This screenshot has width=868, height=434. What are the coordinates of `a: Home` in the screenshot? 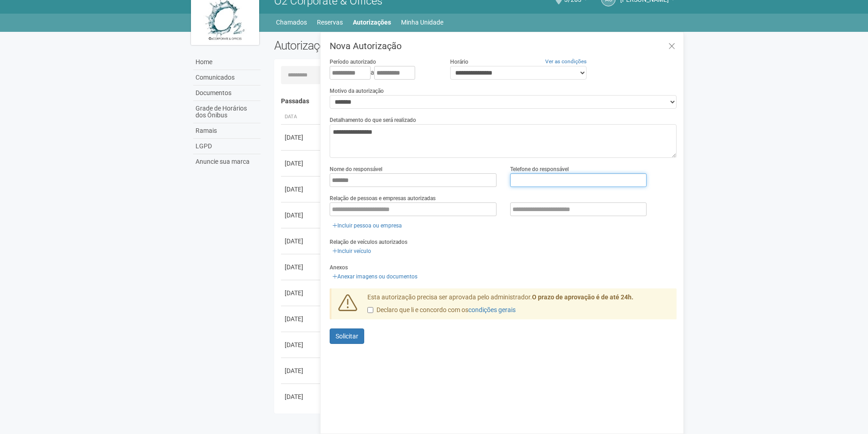 It's located at (227, 62).